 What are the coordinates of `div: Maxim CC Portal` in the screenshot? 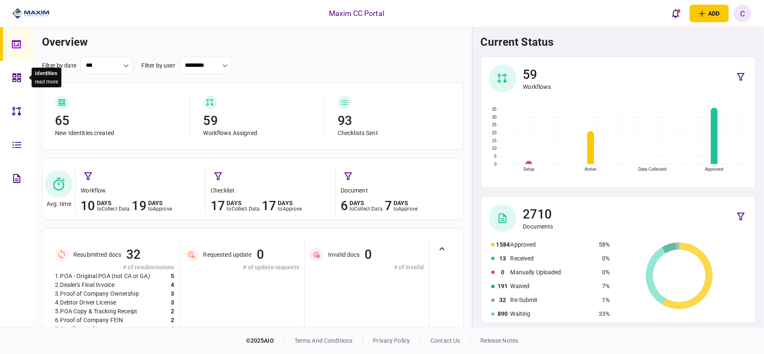 It's located at (357, 13).